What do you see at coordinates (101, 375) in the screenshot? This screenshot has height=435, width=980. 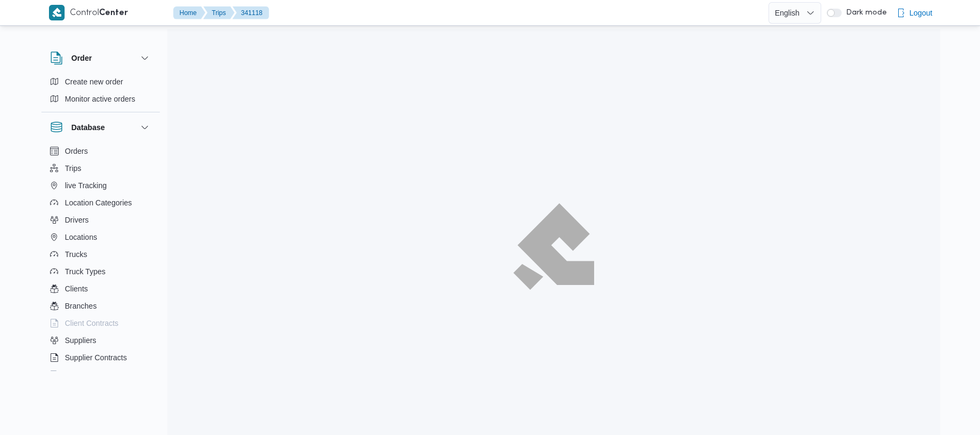 I see `button: Devices` at bounding box center [101, 375].